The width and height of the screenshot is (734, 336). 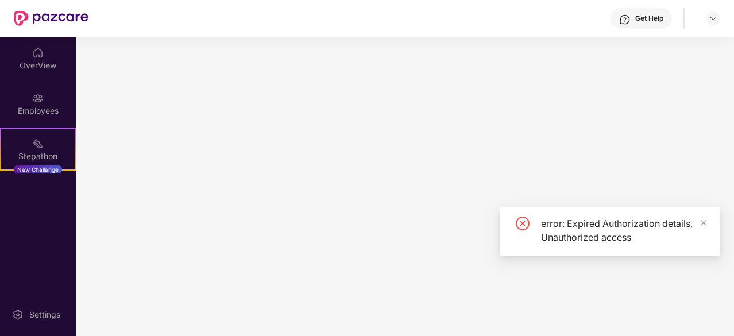 I want to click on div: Settings, so click(x=45, y=315).